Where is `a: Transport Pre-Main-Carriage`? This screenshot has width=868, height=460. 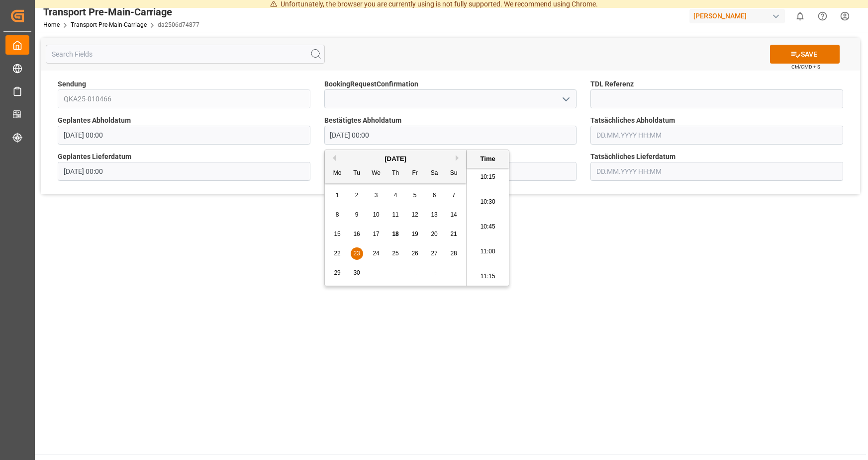 a: Transport Pre-Main-Carriage is located at coordinates (108, 25).